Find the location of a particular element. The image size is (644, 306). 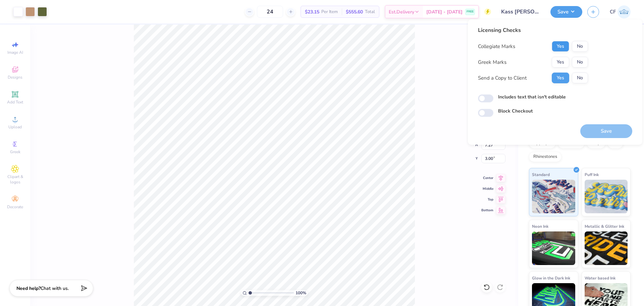

button: Save is located at coordinates (566, 12).